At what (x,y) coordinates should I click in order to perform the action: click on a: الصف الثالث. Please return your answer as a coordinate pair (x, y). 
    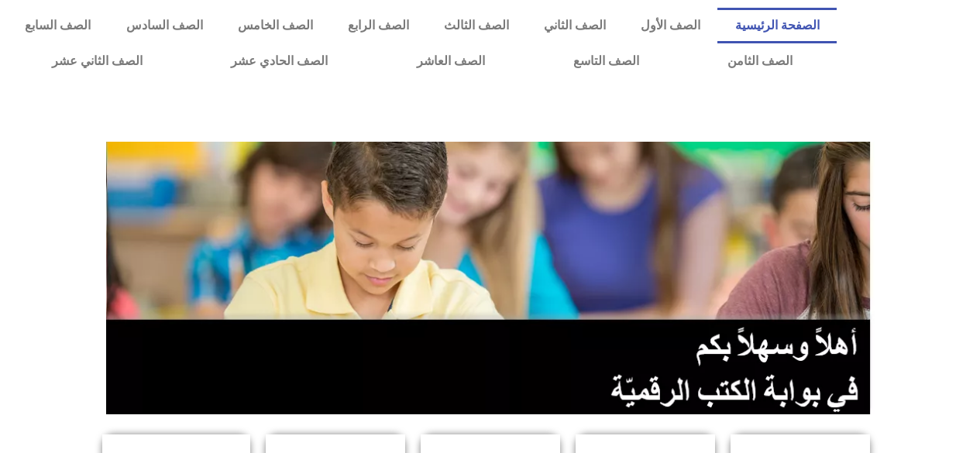
    Looking at the image, I should click on (475, 26).